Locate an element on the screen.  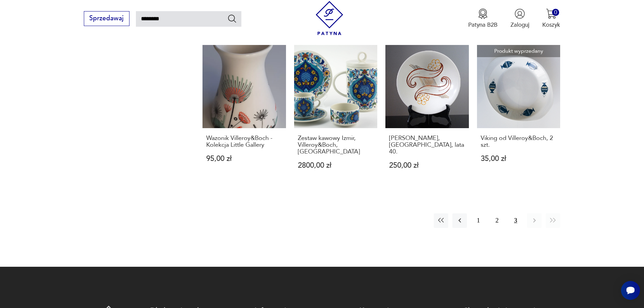
a: Produkt wyprzedanyViking od Villeroy&Boch, 2 szt.Viking od Villeroy&Boch, 2 szt.35,00 zł is located at coordinates (519, 115).